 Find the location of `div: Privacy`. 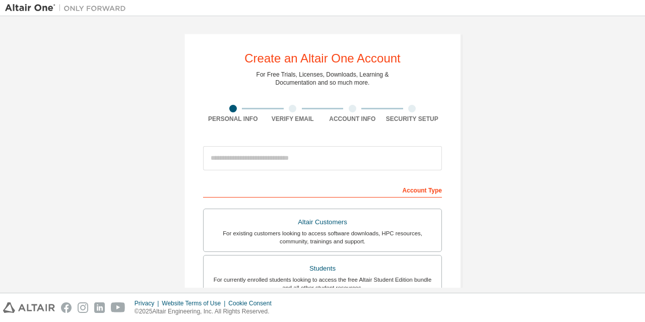

div: Privacy is located at coordinates (148, 304).